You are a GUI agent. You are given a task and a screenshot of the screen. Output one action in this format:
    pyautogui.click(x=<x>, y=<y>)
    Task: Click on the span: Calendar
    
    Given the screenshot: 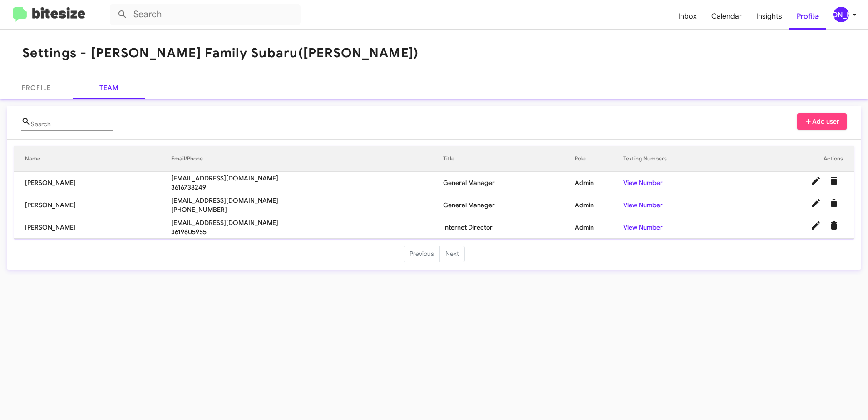 What is the action you would take?
    pyautogui.click(x=727, y=17)
    